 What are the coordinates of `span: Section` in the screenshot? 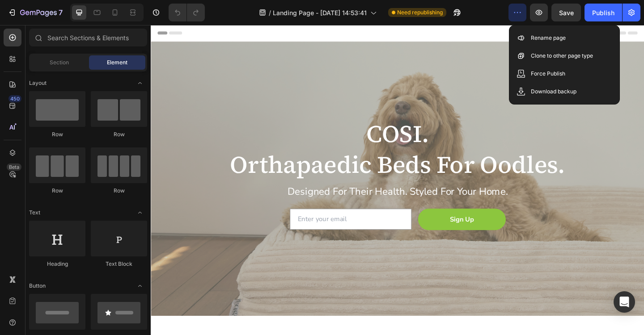 It's located at (59, 63).